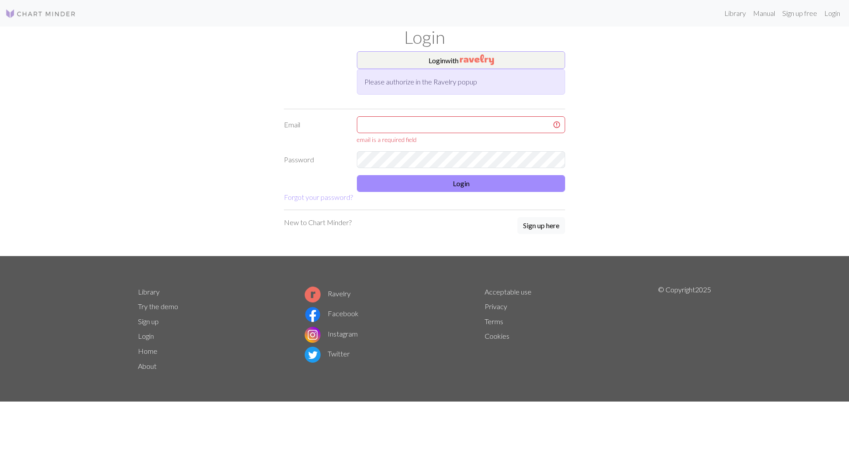 This screenshot has width=849, height=471. Describe the element at coordinates (425, 37) in the screenshot. I see `h1: Login` at that location.